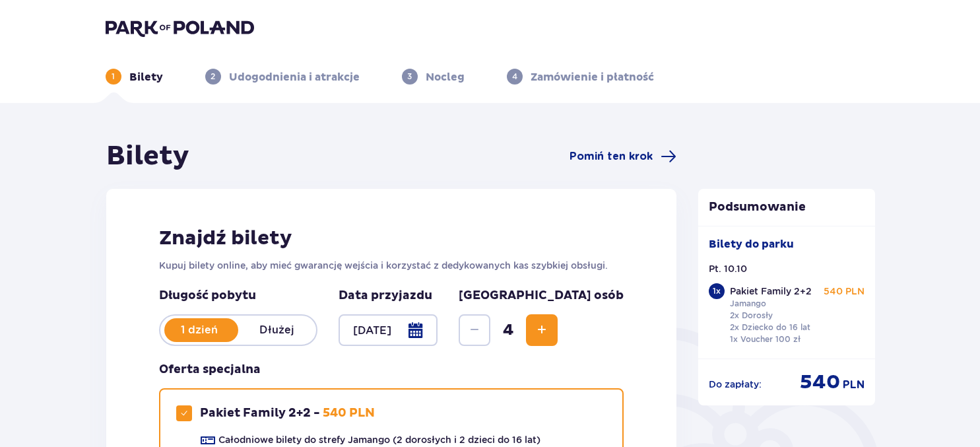 This screenshot has width=980, height=447. Describe the element at coordinates (853, 385) in the screenshot. I see `span: PLN` at that location.